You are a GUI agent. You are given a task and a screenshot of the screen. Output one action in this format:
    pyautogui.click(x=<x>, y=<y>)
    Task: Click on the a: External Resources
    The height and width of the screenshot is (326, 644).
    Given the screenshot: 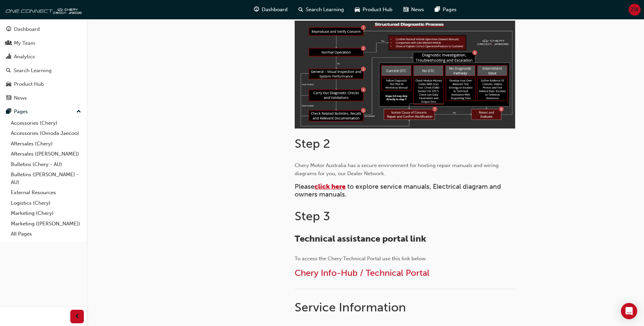 What is the action you would take?
    pyautogui.click(x=46, y=192)
    